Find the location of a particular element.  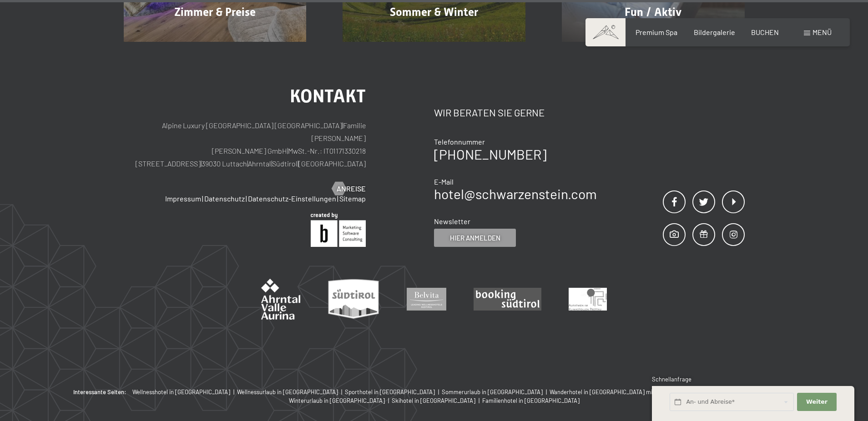

span: Premium Spa is located at coordinates (656, 32).